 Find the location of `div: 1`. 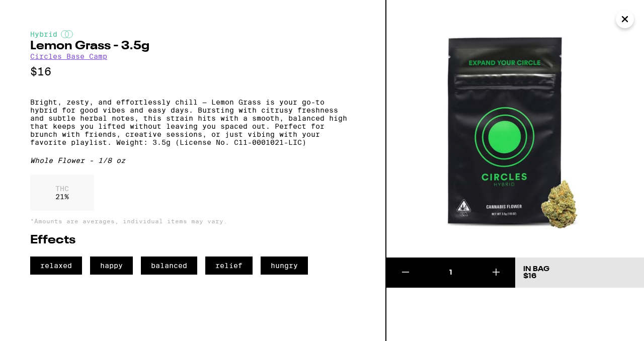

div: 1 is located at coordinates (451, 272).